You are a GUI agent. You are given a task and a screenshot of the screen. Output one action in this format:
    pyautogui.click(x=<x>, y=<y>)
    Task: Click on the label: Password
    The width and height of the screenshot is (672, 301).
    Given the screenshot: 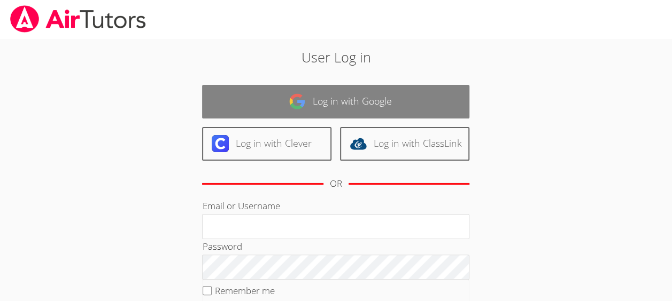 What is the action you would take?
    pyautogui.click(x=222, y=246)
    